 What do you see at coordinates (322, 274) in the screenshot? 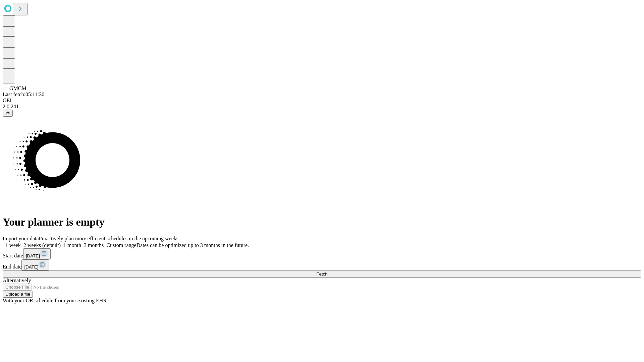
I see `span: Fetch` at bounding box center [322, 274].